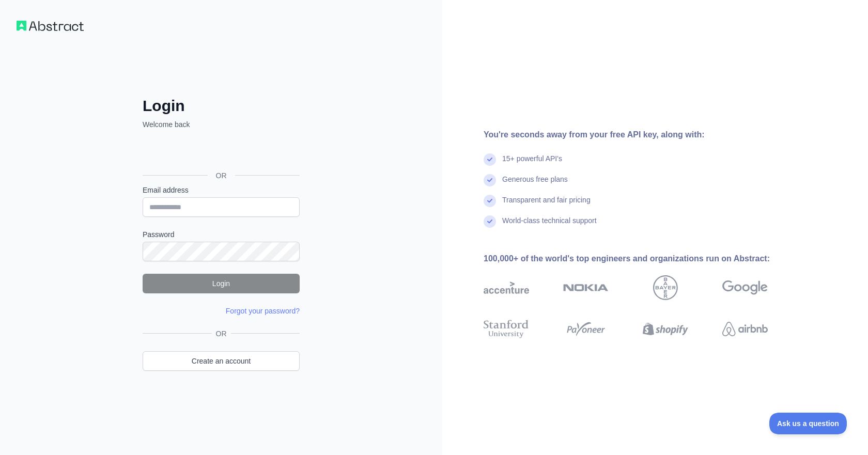  I want to click on img: Workflow, so click(50, 26).